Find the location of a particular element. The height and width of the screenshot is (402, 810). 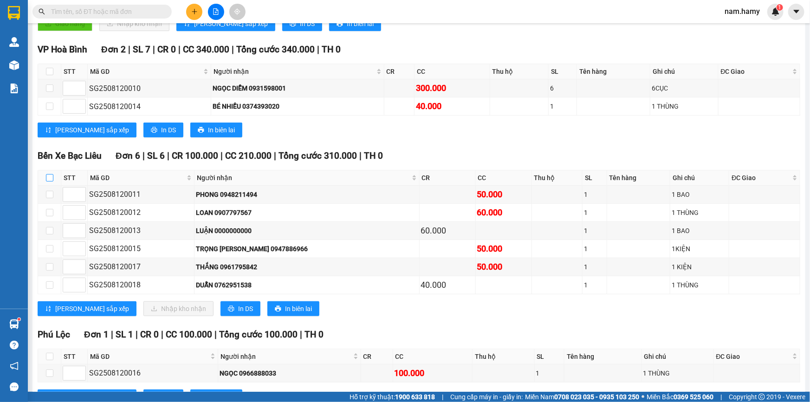

td: SG2508120014 is located at coordinates (149, 106).